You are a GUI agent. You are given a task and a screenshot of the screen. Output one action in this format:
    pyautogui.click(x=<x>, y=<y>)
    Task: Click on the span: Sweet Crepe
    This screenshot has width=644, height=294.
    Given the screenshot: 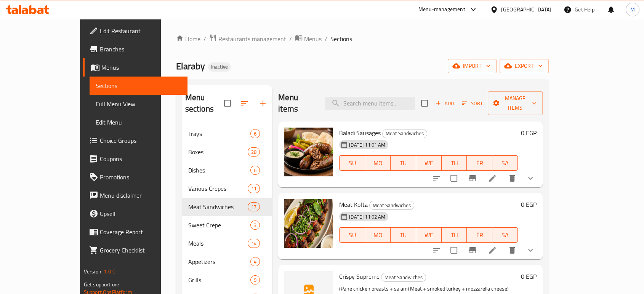 What is the action you would take?
    pyautogui.click(x=219, y=225)
    